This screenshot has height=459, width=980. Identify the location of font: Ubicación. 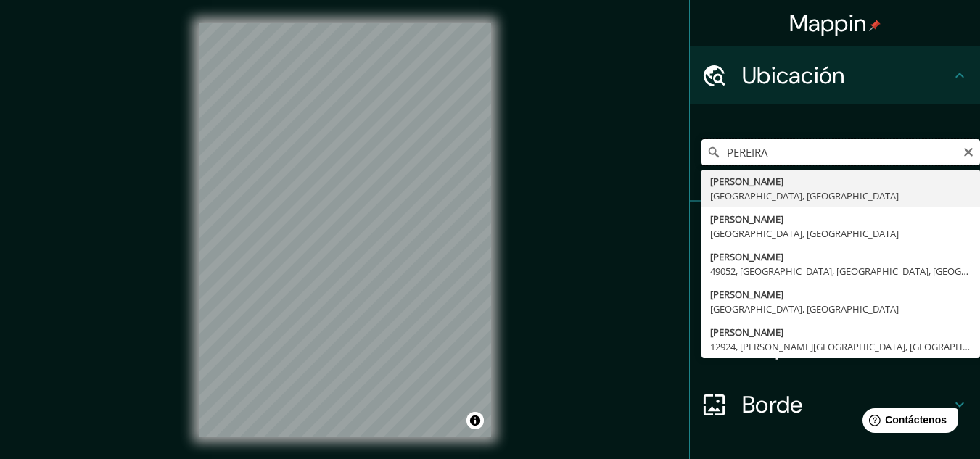
(794, 75).